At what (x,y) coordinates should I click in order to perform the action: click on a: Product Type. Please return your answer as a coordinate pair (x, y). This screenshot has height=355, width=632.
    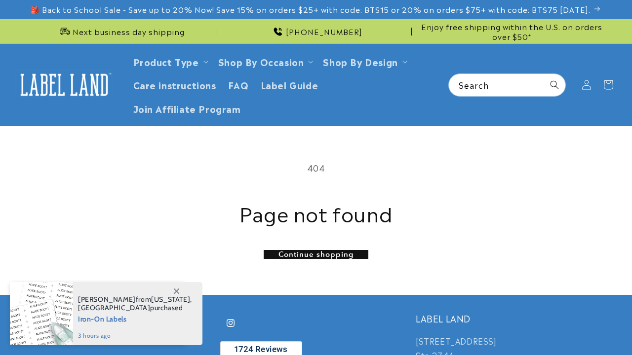
    Looking at the image, I should click on (166, 61).